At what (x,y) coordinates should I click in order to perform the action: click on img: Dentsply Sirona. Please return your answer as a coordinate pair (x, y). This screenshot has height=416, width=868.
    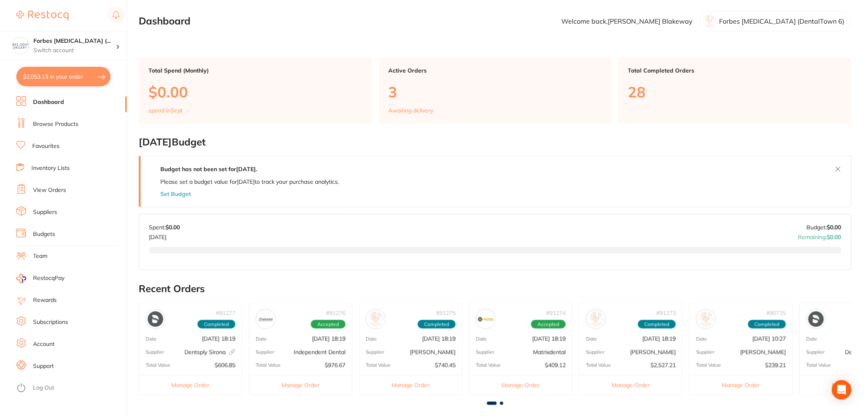
    Looking at the image, I should click on (816, 319).